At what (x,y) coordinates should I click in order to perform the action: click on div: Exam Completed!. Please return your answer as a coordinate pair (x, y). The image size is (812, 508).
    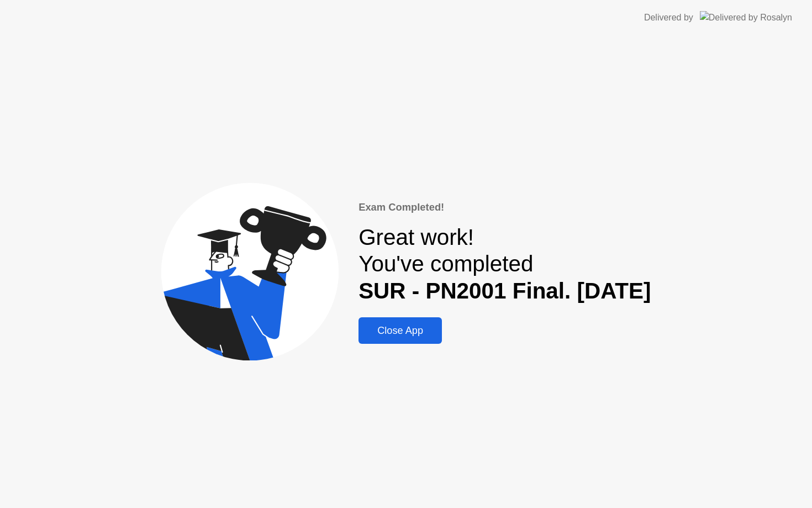
    Looking at the image, I should click on (505, 207).